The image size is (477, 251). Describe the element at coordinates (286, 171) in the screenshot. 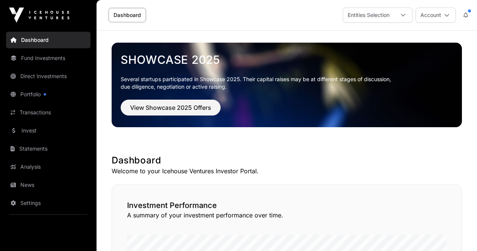

I see `p: Welcome to your Icehouse Ventures Investor Portal.` at that location.